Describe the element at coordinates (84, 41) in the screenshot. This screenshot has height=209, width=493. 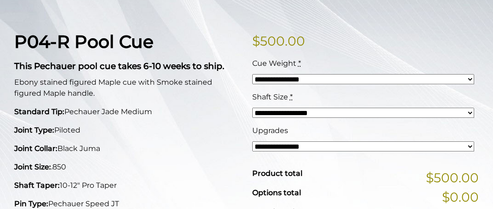
I see `strong: P04-R Pool Cue` at that location.